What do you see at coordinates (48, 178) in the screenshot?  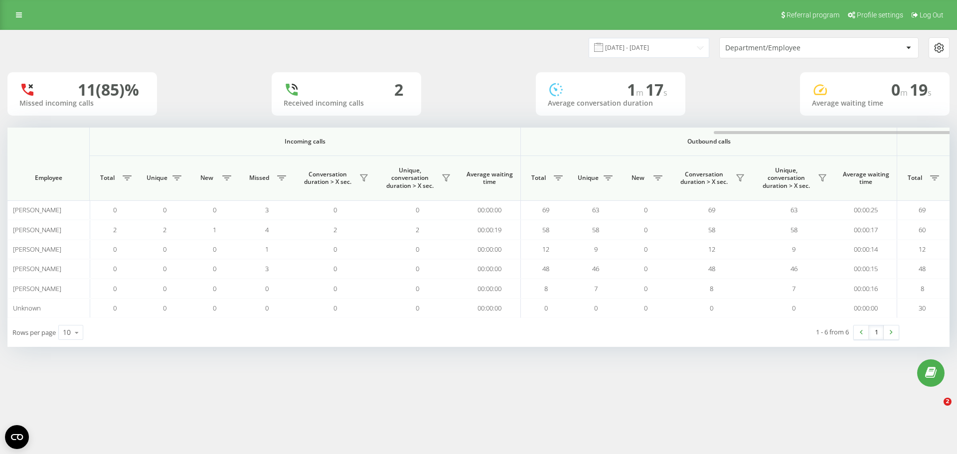 I see `span: Employee` at bounding box center [48, 178].